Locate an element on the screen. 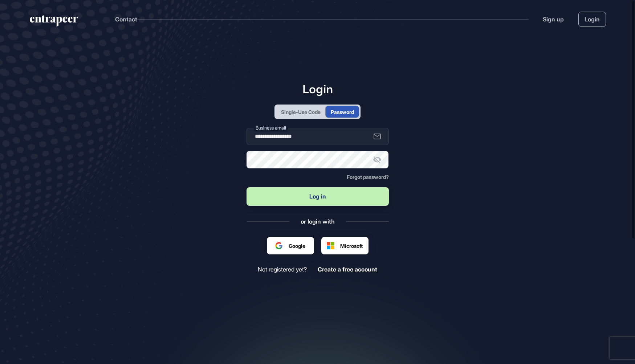 The width and height of the screenshot is (635, 364). span: Microsoft is located at coordinates (352, 246).